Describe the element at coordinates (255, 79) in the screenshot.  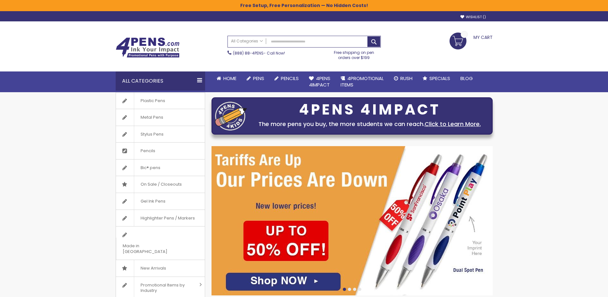
I see `a: Pens` at that location.